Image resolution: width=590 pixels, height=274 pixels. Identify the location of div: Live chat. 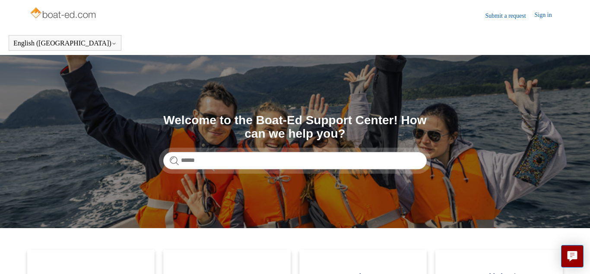
(573, 256).